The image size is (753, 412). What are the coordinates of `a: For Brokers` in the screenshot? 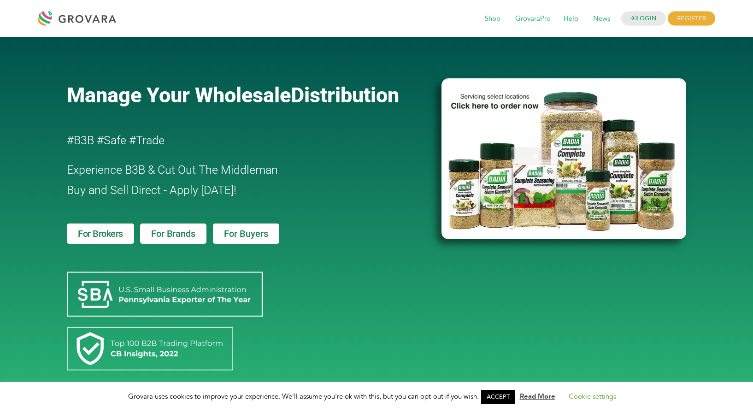 It's located at (101, 234).